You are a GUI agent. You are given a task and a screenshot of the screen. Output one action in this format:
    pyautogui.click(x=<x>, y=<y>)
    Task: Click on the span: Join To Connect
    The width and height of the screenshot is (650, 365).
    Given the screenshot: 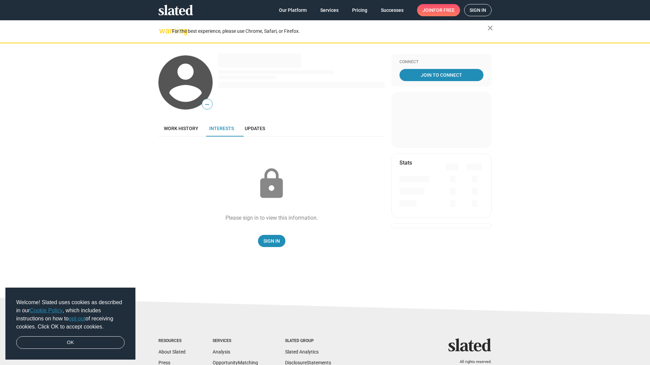 What is the action you would take?
    pyautogui.click(x=441, y=75)
    